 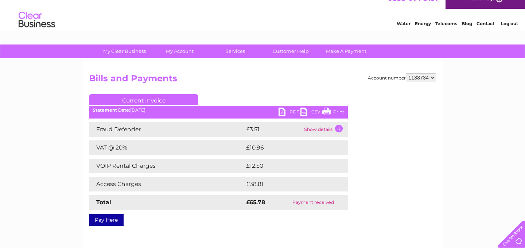 I want to click on span: 0333 014 3131, so click(x=412, y=8).